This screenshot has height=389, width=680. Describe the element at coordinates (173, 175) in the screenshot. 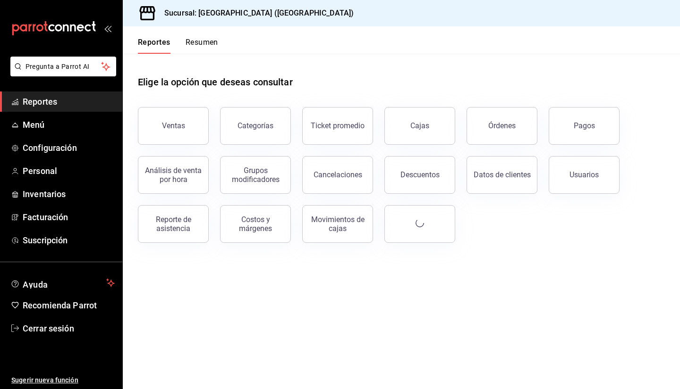

I see `div: Análisis de venta por hora` at that location.